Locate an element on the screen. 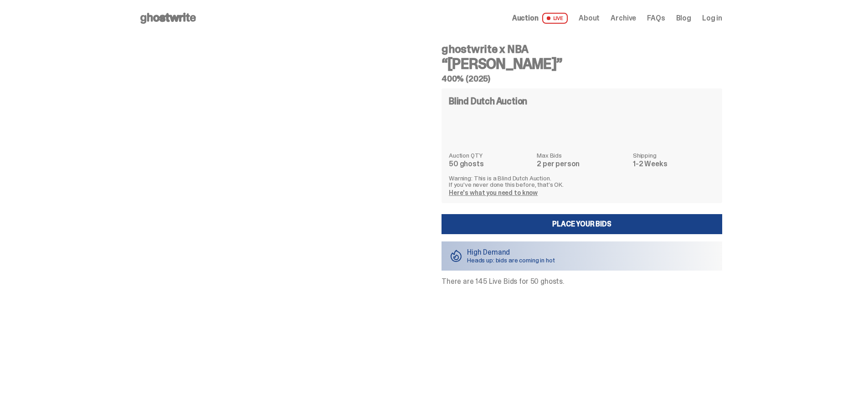  p: Warning: This is a Blind Dutch Auction. If you’ve never done this before, that’s OK. is located at coordinates (582, 182).